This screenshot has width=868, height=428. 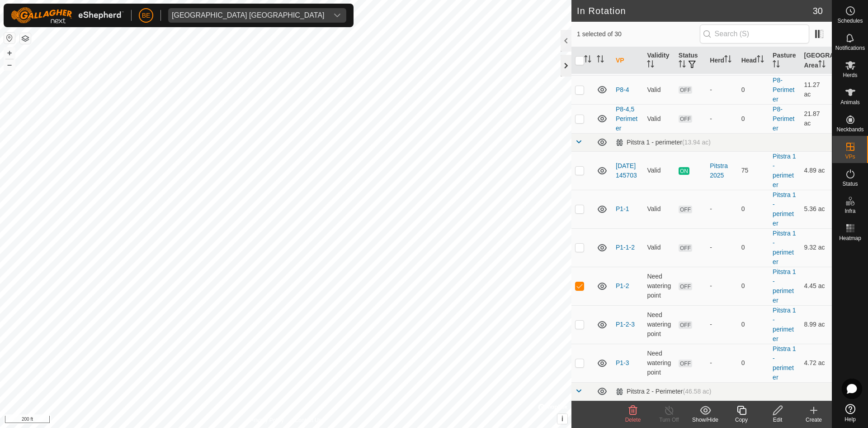 What do you see at coordinates (664, 391) in the screenshot?
I see `div: Pitstra 2 - Perimeter` at bounding box center [664, 391].